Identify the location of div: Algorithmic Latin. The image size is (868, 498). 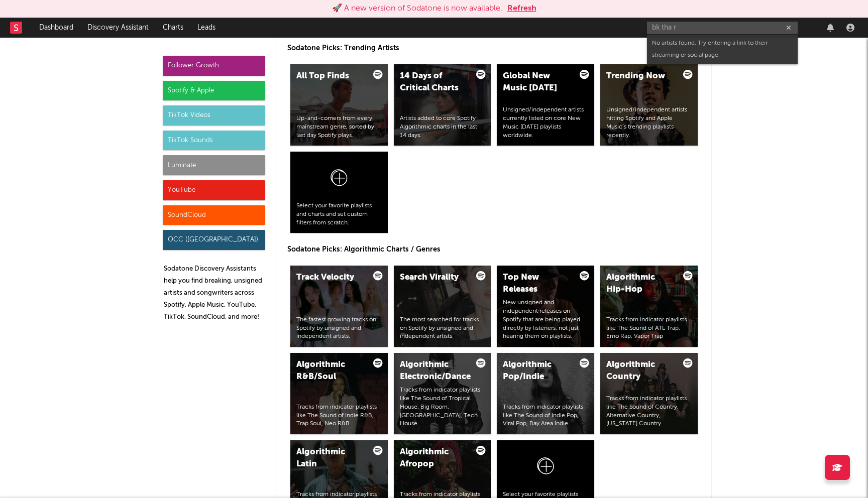
(331, 458).